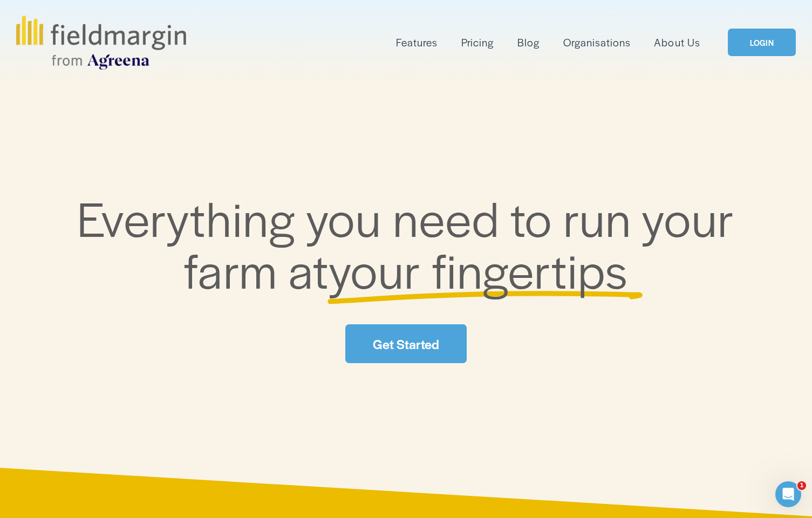 The image size is (812, 518). I want to click on a: Get Started, so click(406, 343).